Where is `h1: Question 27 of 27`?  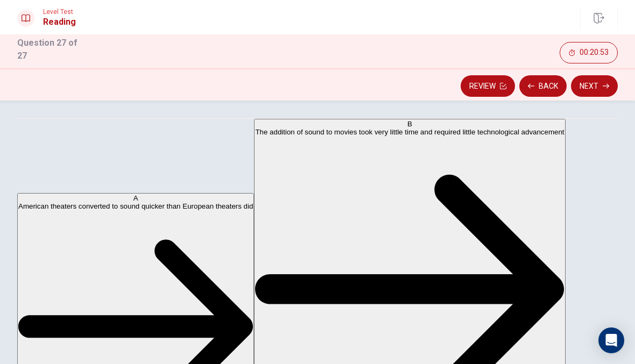
h1: Question 27 of 27 is located at coordinates (52, 49).